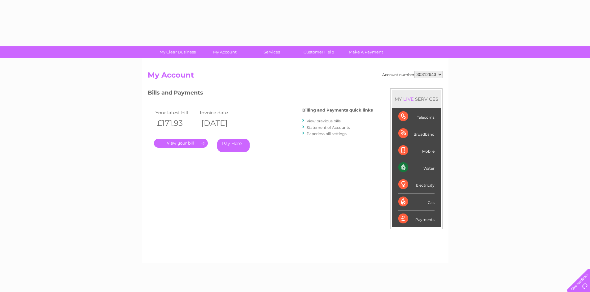 The image size is (590, 292). I want to click on div: Water, so click(416, 168).